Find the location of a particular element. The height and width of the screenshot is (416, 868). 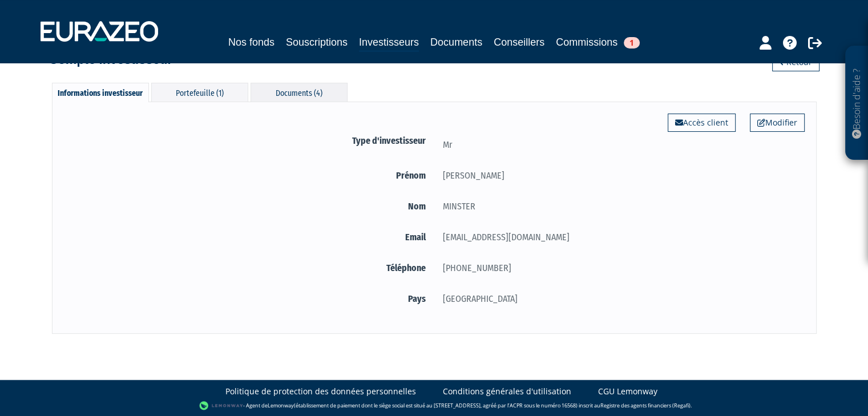

a: Commissions1 is located at coordinates (597, 42).